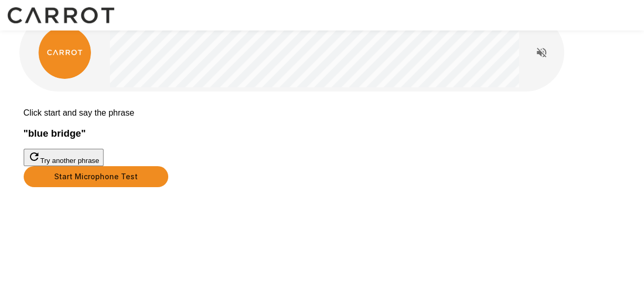 The width and height of the screenshot is (644, 307). I want to click on img: carrot_logo.png, so click(65, 52).